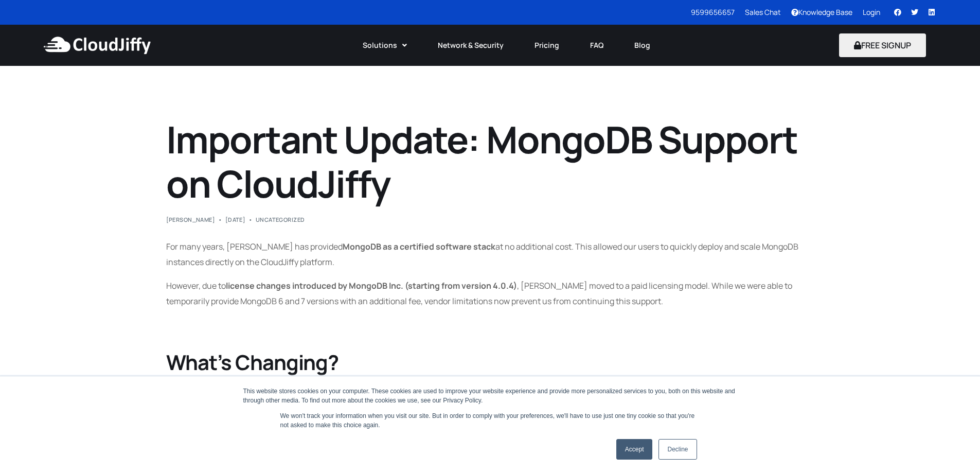  Describe the element at coordinates (678, 450) in the screenshot. I see `a: Decline` at that location.